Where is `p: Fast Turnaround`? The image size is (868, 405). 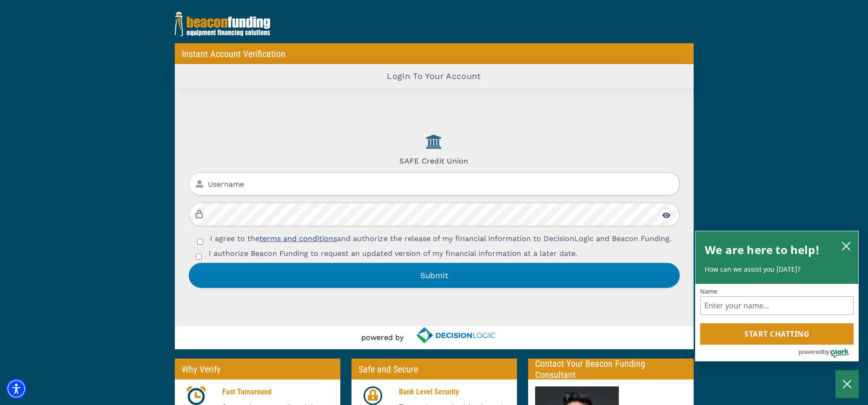 p: Fast Turnaround is located at coordinates (278, 392).